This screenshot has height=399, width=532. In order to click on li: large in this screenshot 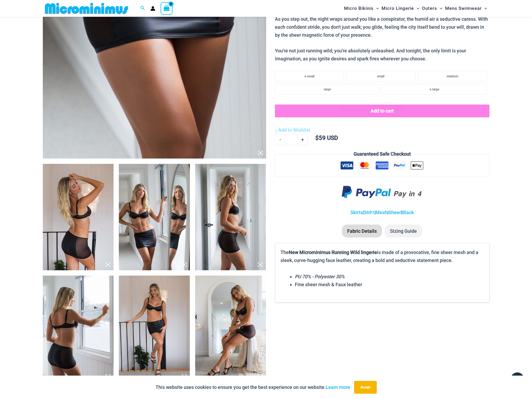, I will do `click(327, 89)`.